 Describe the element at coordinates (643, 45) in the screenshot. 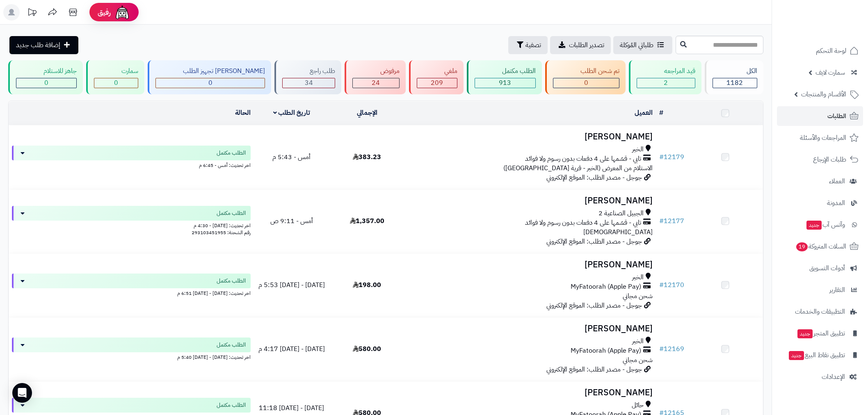

I see `a: طلباتي المُوكلة` at that location.